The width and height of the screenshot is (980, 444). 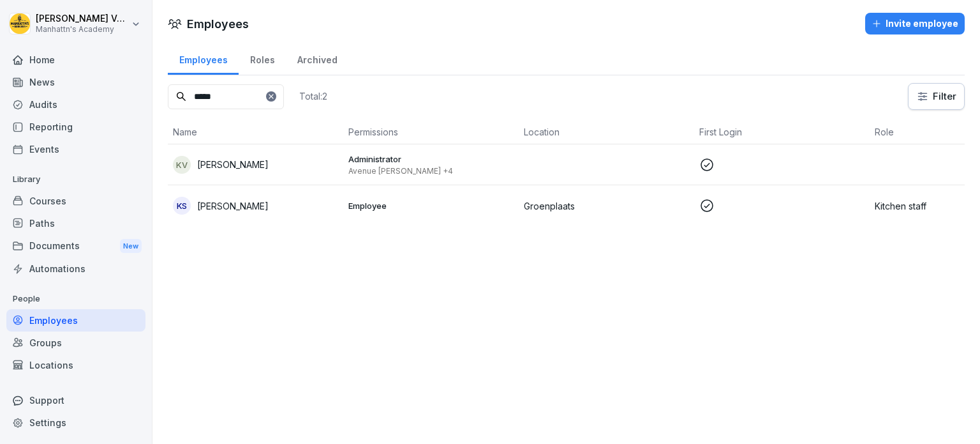 I want to click on div: KS, so click(x=182, y=206).